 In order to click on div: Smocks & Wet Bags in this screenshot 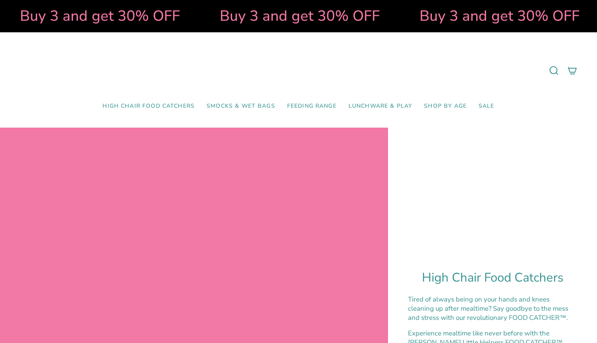, I will do `click(241, 106)`.